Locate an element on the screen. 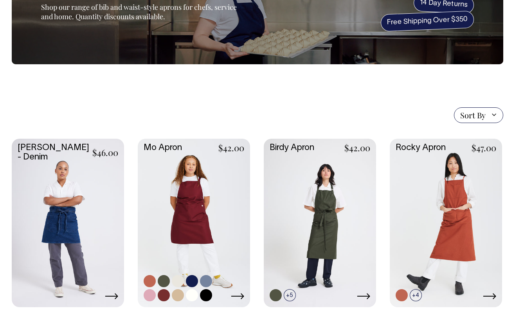  span: Sort By is located at coordinates (473, 115).